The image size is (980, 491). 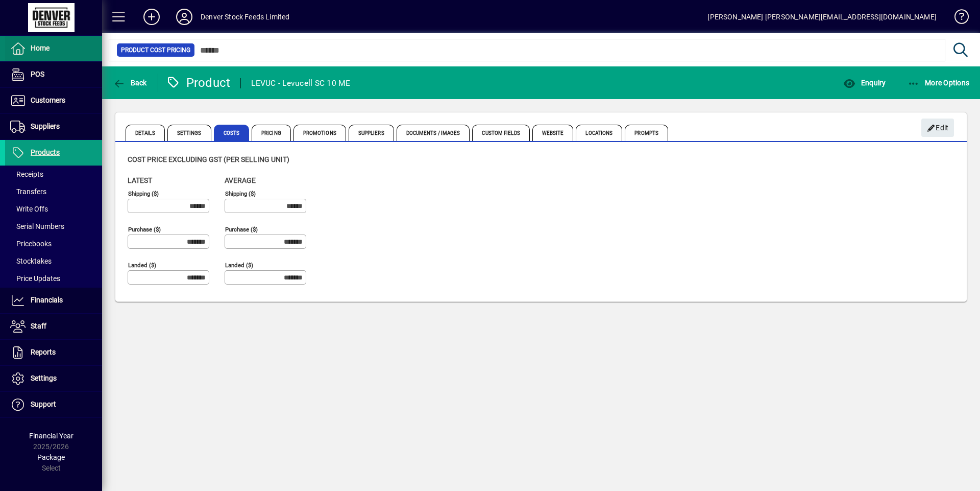 What do you see at coordinates (40, 48) in the screenshot?
I see `span: Home` at bounding box center [40, 48].